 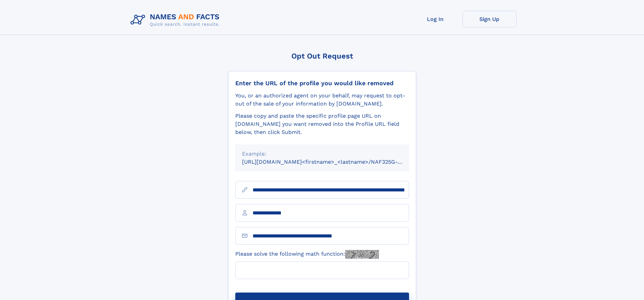 I want to click on div: You, or an authorized agent on your behalf, may request to opt-out of the sale of your informatio..., so click(x=322, y=100).